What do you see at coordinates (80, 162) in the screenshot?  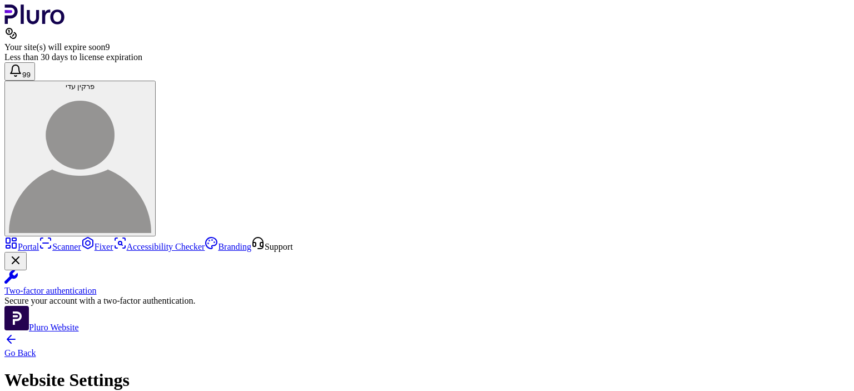 I see `img: פרקין עדי` at bounding box center [80, 162].